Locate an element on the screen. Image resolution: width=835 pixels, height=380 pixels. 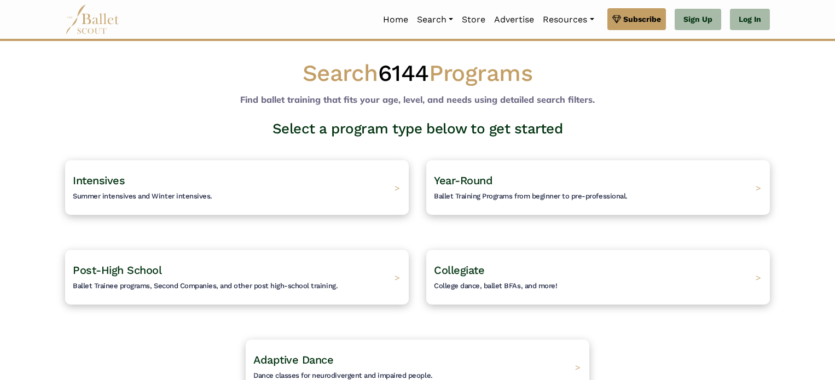
a: Advertise is located at coordinates (514, 20).